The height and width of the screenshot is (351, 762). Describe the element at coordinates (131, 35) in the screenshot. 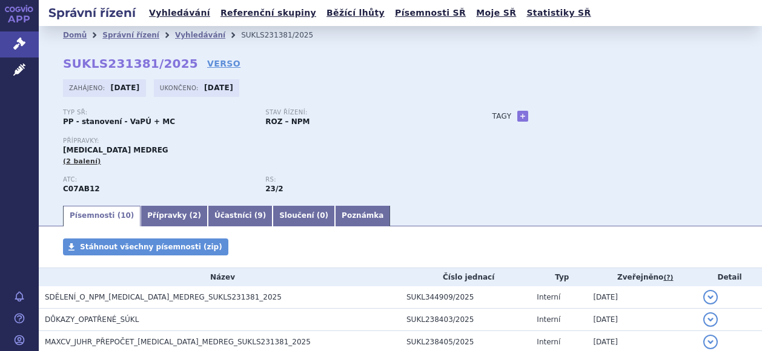

I see `a: Správní řízení` at that location.